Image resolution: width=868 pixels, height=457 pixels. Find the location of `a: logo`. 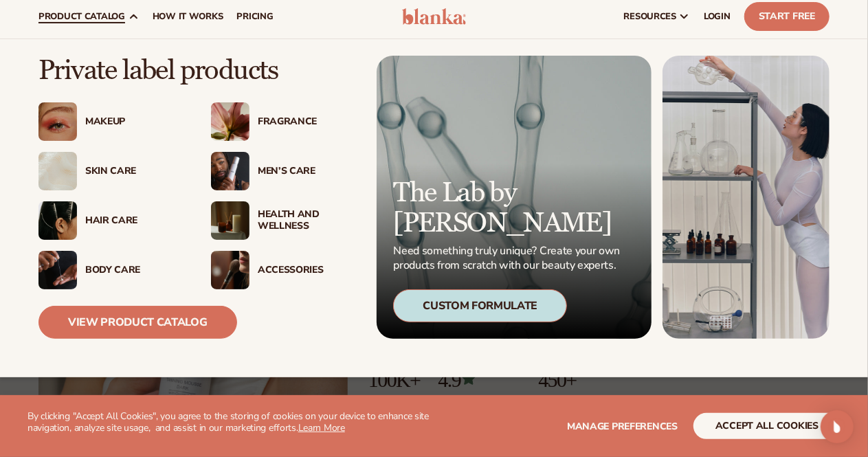

a: logo is located at coordinates (434, 17).